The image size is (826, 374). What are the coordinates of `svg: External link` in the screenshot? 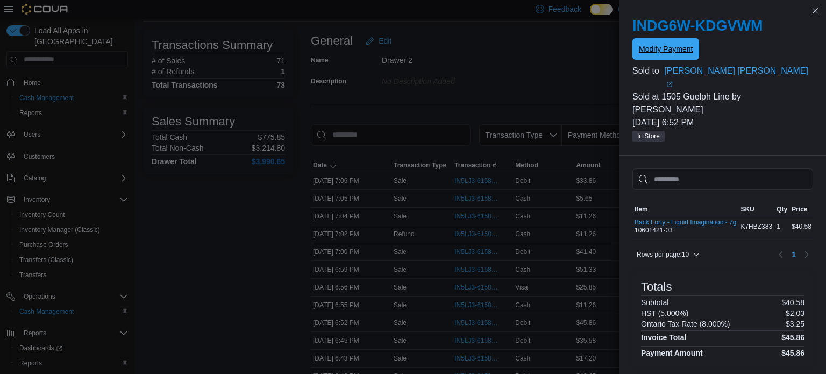 It's located at (669, 84).